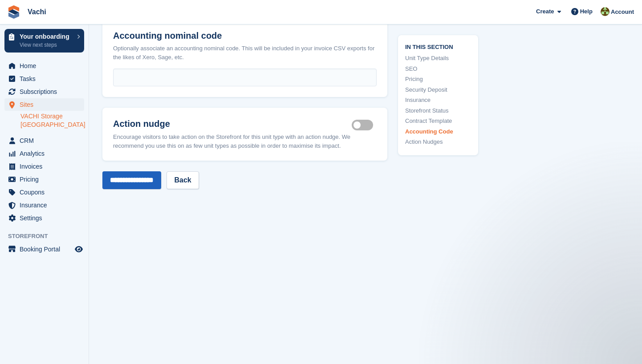  What do you see at coordinates (14, 12) in the screenshot?
I see `img: stora-icon-8386f47178a22dfd0bd8f6a31ec36ba5ce8667c1dd55bd0f319d3a0aa187defe.svg` at bounding box center [14, 12].